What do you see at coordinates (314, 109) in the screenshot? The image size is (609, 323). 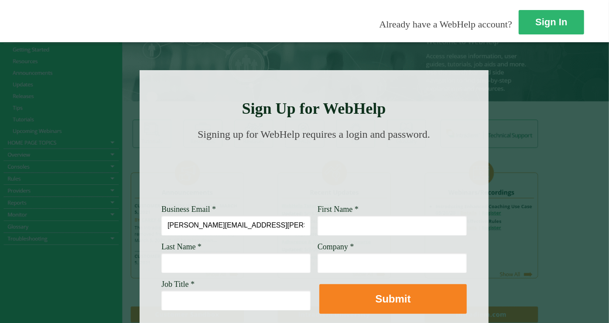 I see `strong: Sign Up for WebHelp` at bounding box center [314, 109].